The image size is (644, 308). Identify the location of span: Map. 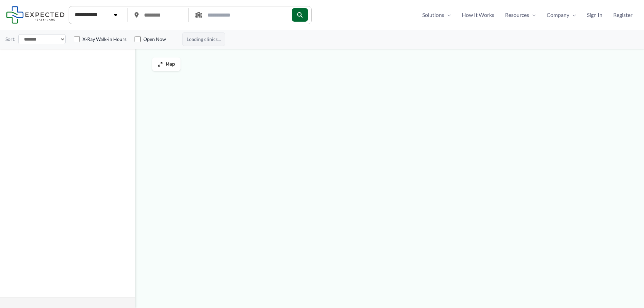
(170, 64).